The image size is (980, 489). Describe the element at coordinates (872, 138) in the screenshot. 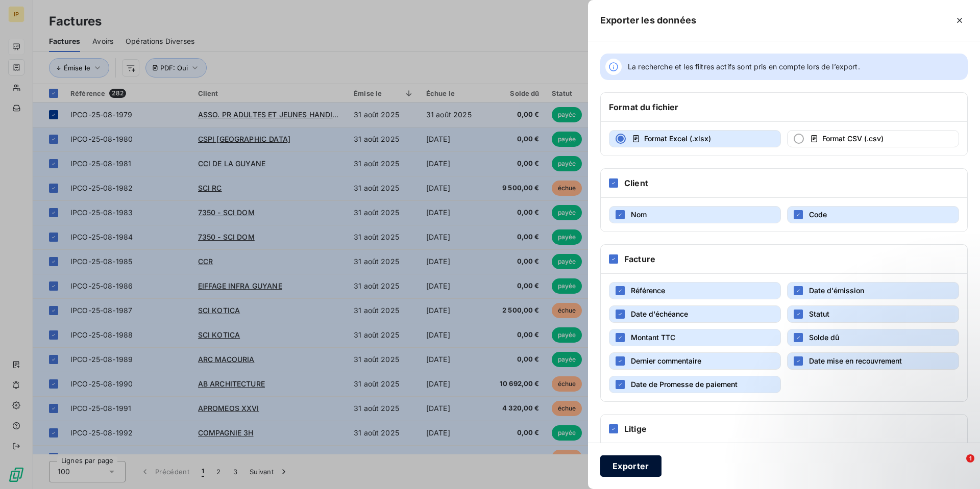

I see `button: Format CSV (.csv)` at that location.